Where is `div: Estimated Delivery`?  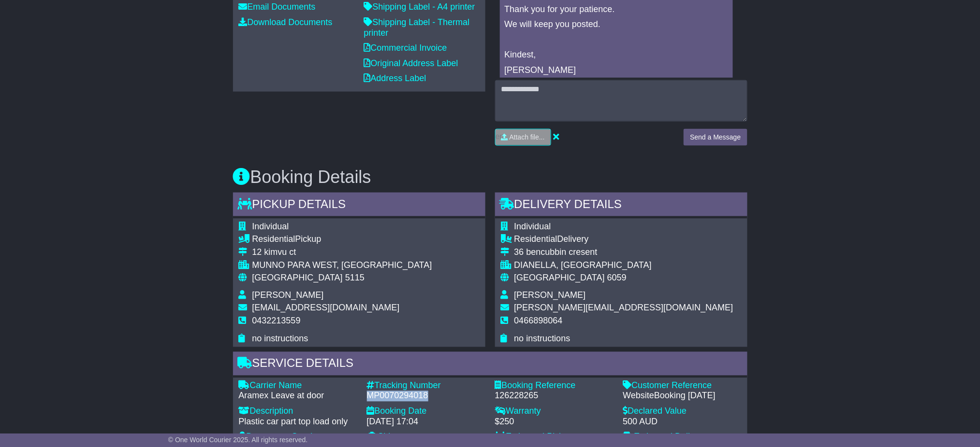
div: Estimated Delivery is located at coordinates (682, 438).